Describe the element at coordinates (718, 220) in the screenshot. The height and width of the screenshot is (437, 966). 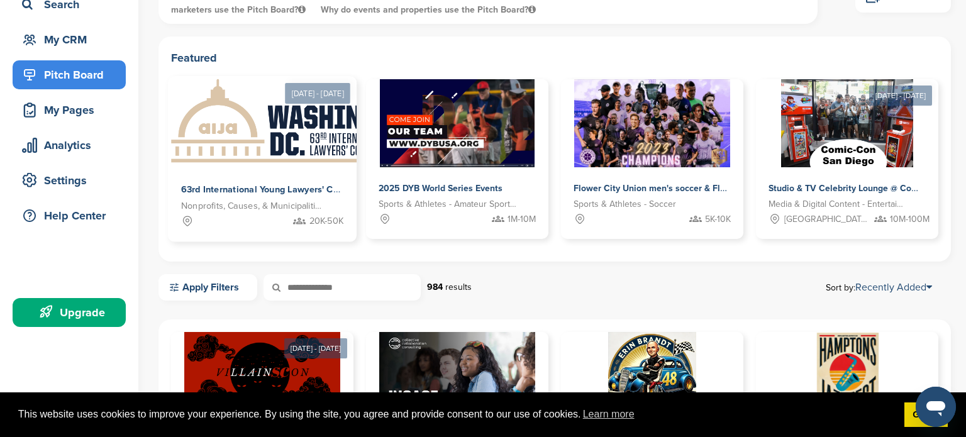
I see `span: 5K-10K` at that location.